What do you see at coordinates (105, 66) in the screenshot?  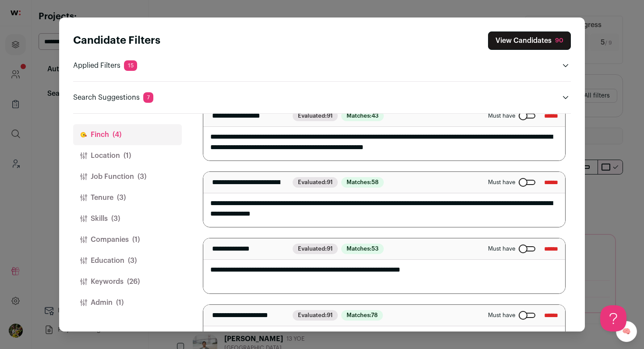 I see `p: Applied Filters` at bounding box center [105, 66].